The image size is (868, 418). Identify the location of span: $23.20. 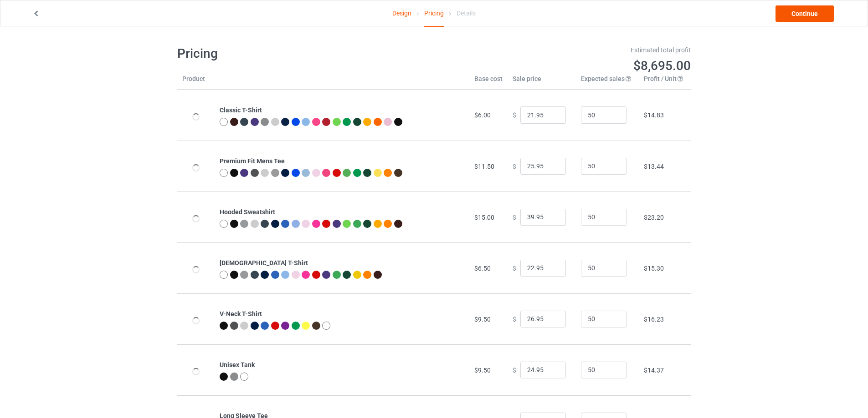
(654, 217).